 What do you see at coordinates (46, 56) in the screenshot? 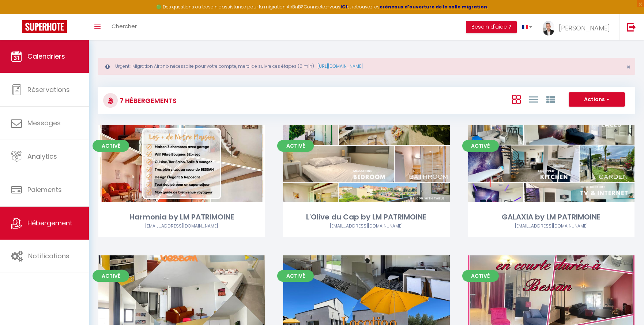
I see `span: Calendriers` at bounding box center [46, 56].